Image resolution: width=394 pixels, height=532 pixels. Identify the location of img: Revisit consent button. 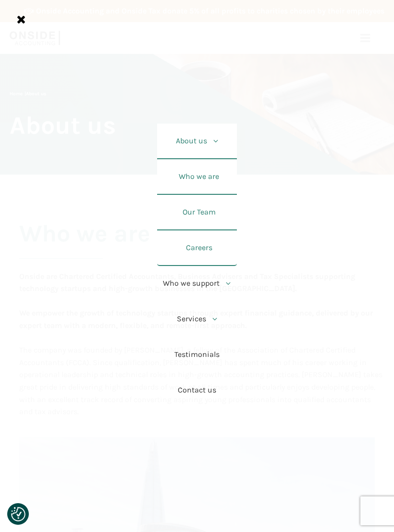
(18, 515).